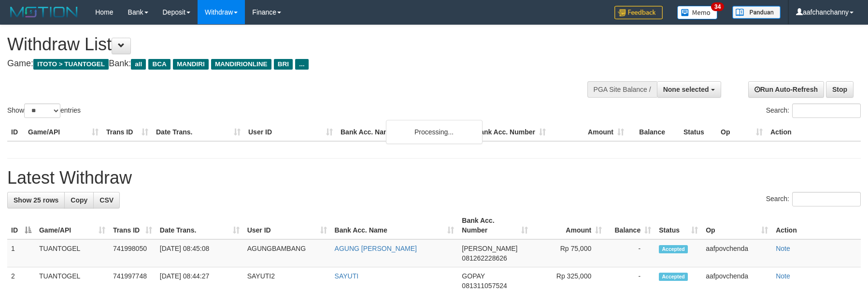 This screenshot has height=292, width=868. What do you see at coordinates (44, 12) in the screenshot?
I see `img: MOTION_logo.png` at bounding box center [44, 12].